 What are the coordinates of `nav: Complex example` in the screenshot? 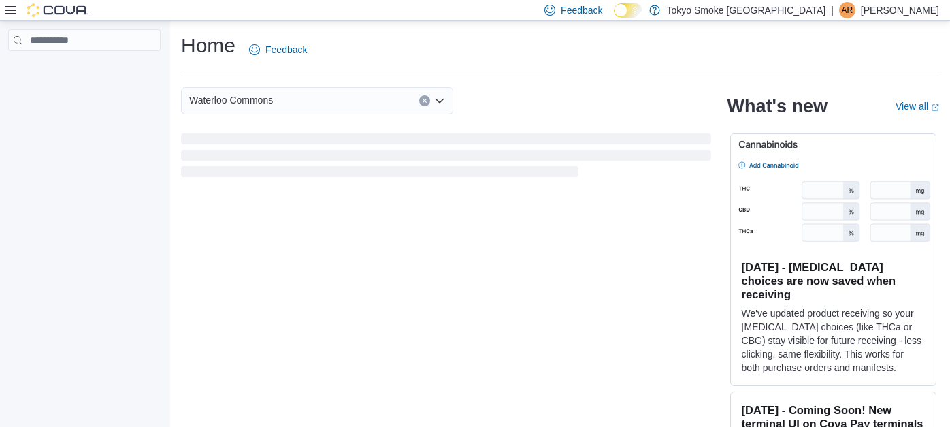 It's located at (84, 70).